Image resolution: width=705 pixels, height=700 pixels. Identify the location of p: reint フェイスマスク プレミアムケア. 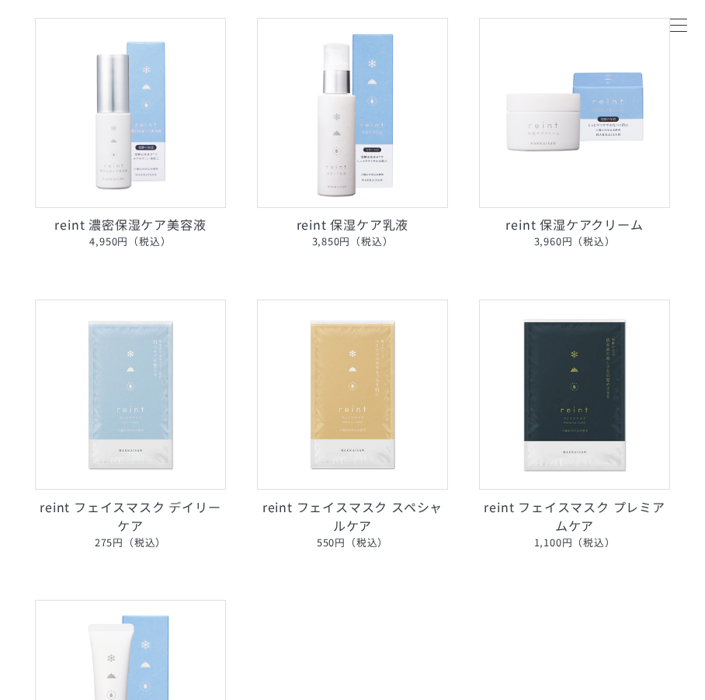
(574, 524).